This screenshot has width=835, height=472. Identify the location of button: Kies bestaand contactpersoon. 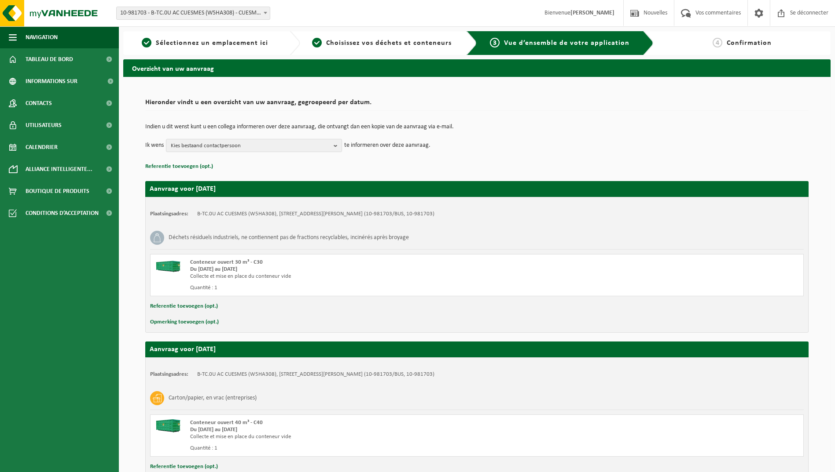
(254, 146).